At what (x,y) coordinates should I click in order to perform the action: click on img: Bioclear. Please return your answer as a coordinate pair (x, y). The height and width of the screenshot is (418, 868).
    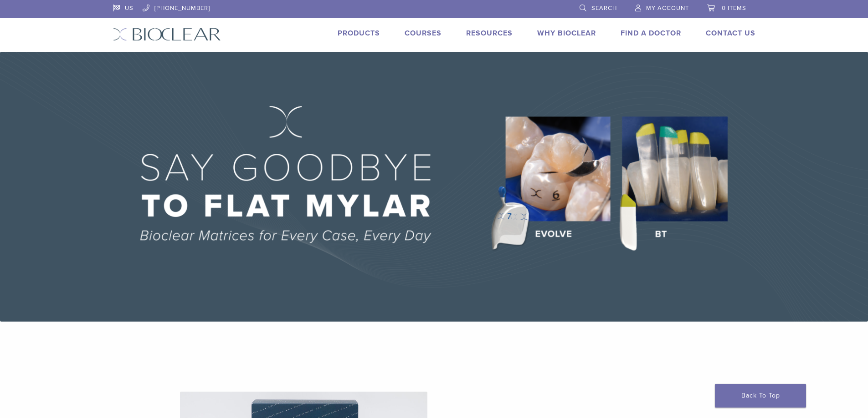
    Looking at the image, I should click on (167, 34).